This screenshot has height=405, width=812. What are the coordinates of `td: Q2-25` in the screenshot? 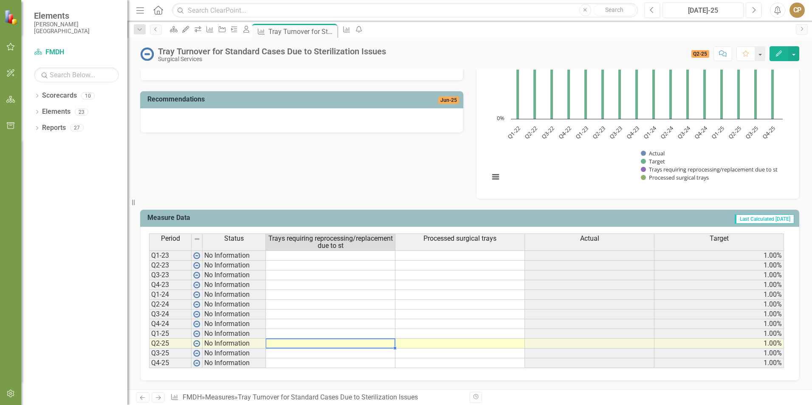 It's located at (170, 344).